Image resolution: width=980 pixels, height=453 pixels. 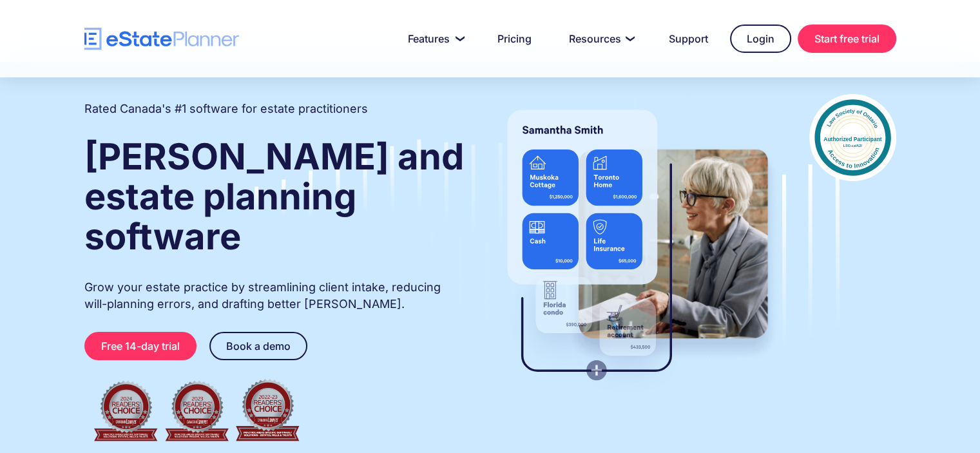 What do you see at coordinates (275, 296) in the screenshot?
I see `p: Grow your estate practice by streamlining client intake, reducing will-planning errors, and draft...` at bounding box center [275, 296].